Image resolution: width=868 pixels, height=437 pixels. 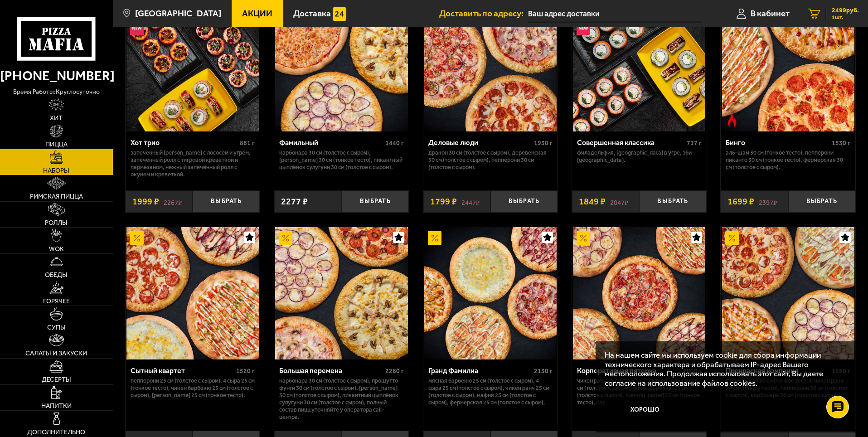 What do you see at coordinates (778, 142) in the screenshot?
I see `div: Бинго` at bounding box center [778, 142].